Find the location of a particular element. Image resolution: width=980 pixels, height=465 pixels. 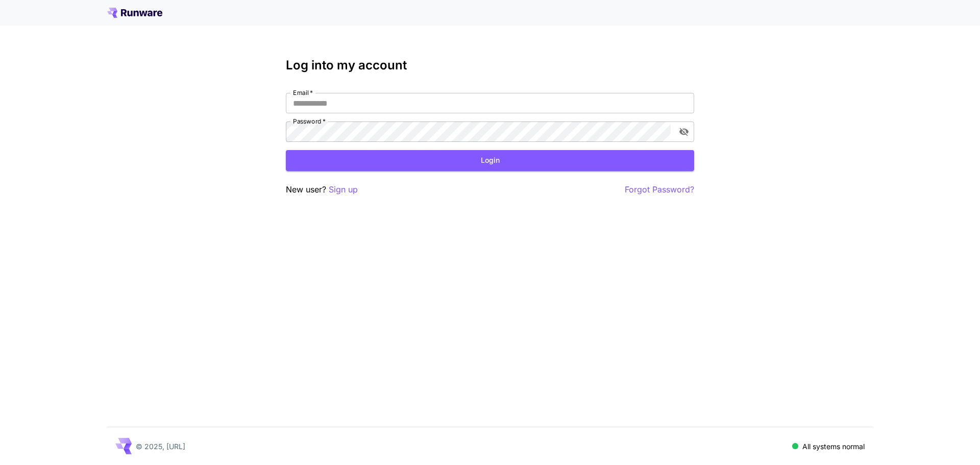

label: Password is located at coordinates (309, 121).